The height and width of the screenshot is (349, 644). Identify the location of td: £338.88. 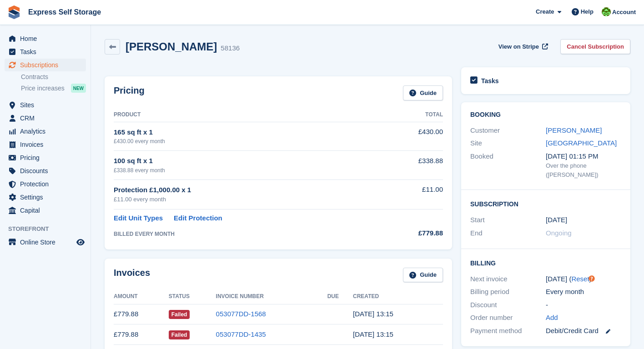
(412, 165).